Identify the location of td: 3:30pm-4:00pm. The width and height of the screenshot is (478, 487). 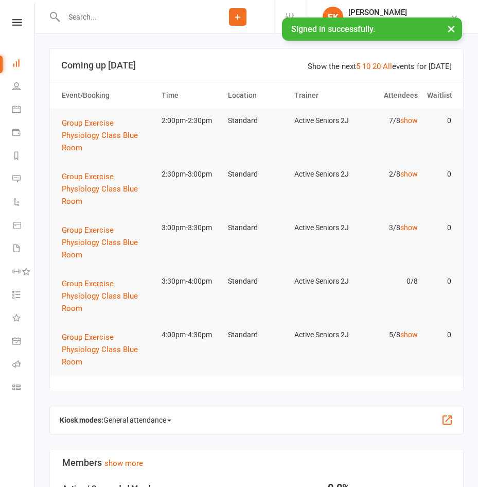
(190, 281).